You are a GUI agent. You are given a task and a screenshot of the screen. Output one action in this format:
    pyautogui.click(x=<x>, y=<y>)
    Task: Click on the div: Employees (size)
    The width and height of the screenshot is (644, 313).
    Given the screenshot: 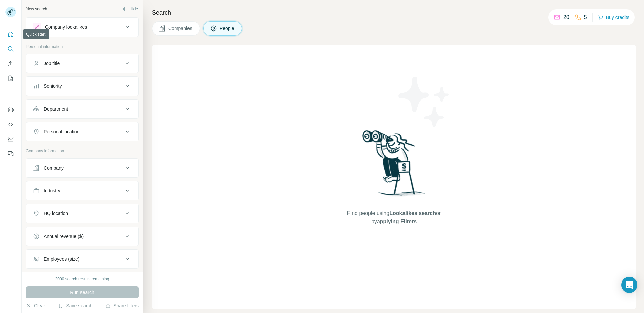 What is the action you would take?
    pyautogui.click(x=61, y=259)
    